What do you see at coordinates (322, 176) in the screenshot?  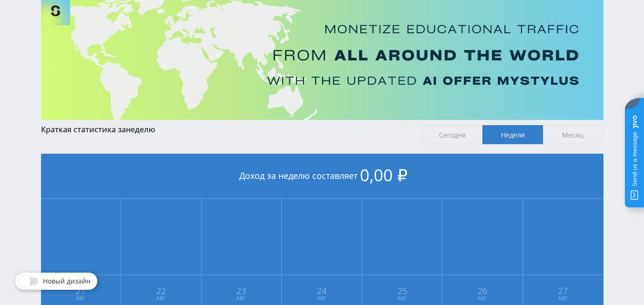 I see `div: Доход за неделю составляет` at bounding box center [322, 176].